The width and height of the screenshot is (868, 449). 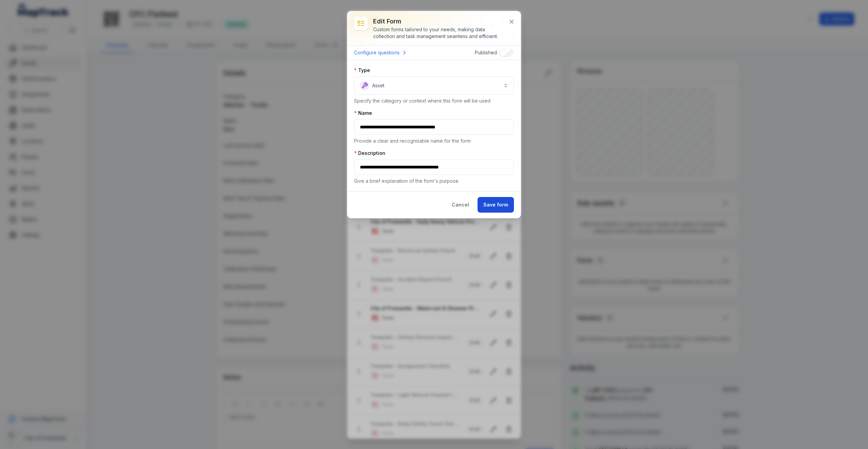 What do you see at coordinates (381, 52) in the screenshot?
I see `a: Configure questions` at bounding box center [381, 52].